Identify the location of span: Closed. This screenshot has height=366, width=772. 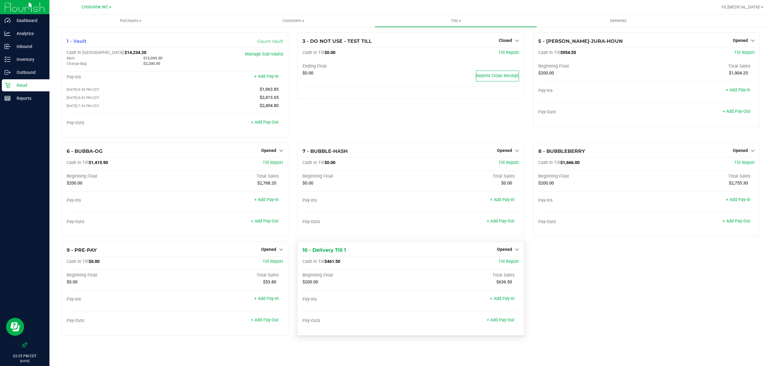
(506, 40).